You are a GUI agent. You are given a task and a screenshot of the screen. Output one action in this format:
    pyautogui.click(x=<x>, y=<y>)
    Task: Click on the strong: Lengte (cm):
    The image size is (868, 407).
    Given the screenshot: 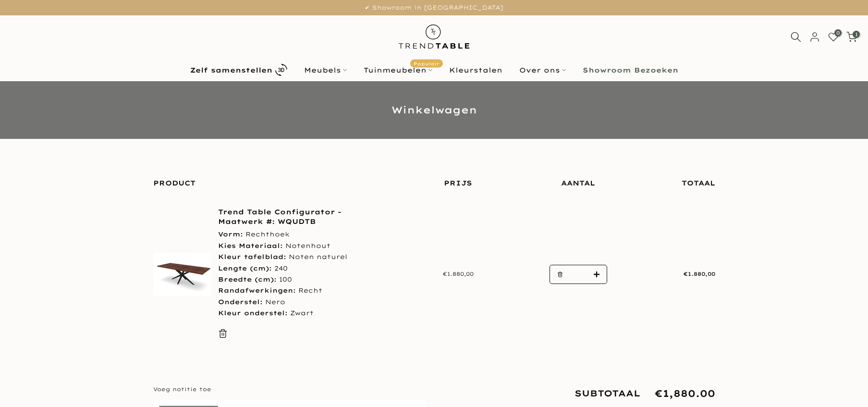 What is the action you would take?
    pyautogui.click(x=245, y=268)
    